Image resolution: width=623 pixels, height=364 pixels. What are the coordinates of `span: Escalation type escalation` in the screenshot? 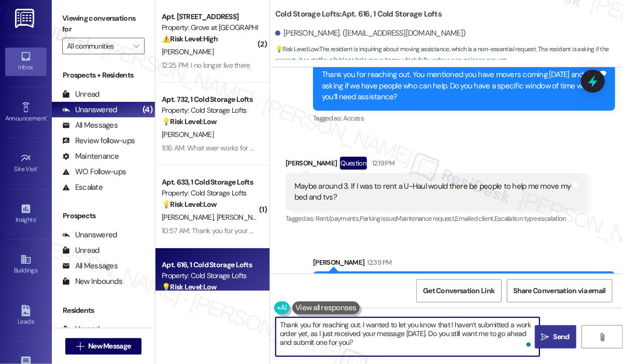 It's located at (530, 218).